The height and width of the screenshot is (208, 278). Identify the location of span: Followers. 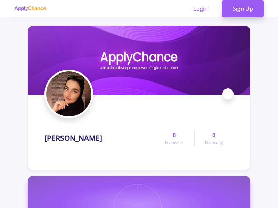
(174, 143).